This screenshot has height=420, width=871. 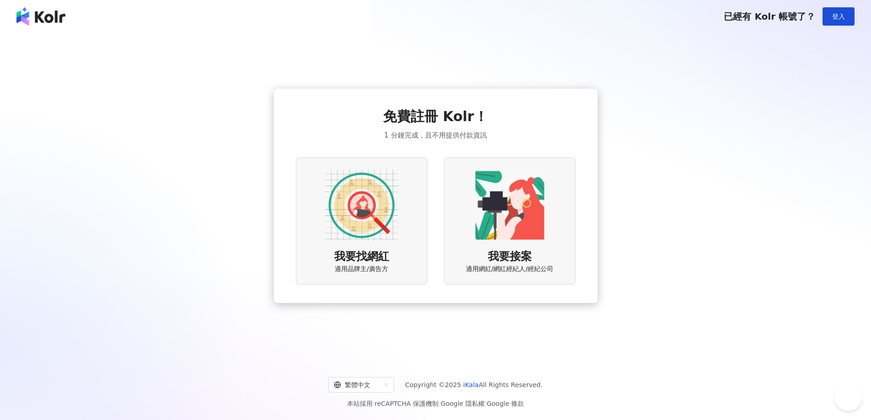 I want to click on img: AD identity option, so click(x=362, y=205).